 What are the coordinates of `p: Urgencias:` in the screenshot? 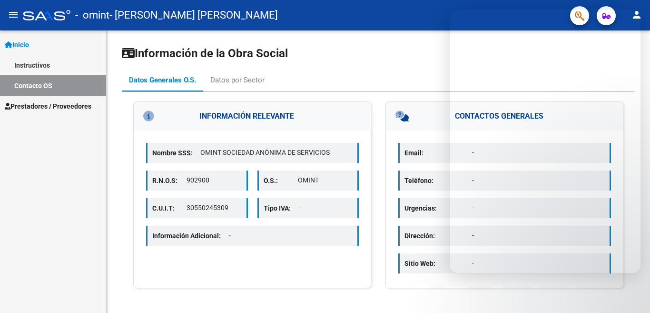 It's located at (439, 208).